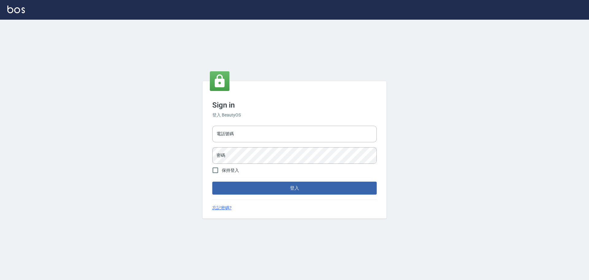 The height and width of the screenshot is (280, 589). I want to click on h3: Sign in, so click(295, 105).